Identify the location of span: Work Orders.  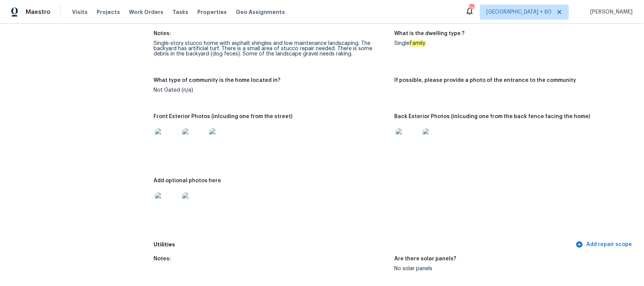
(146, 12).